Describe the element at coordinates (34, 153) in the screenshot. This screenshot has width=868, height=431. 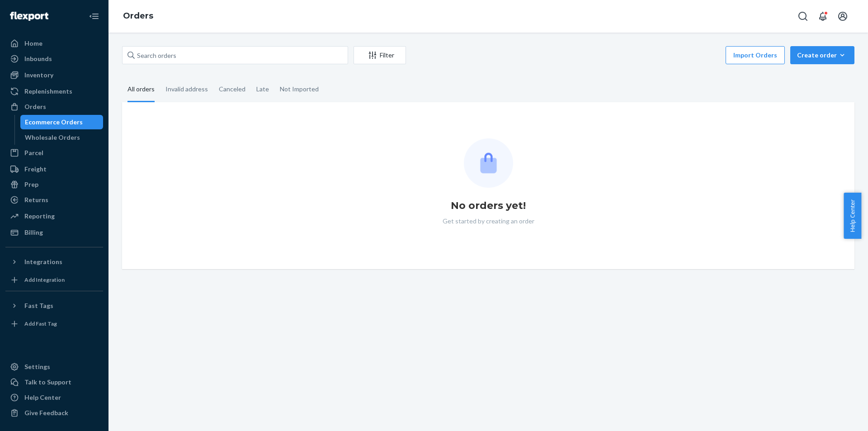
I see `div: Parcel` at that location.